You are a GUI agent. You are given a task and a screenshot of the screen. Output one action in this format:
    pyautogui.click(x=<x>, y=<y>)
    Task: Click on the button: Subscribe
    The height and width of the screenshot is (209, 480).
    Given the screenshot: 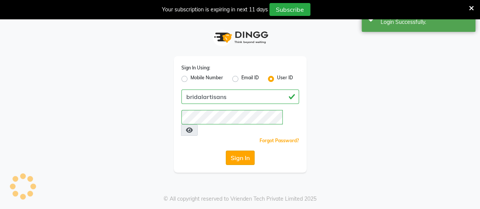 What is the action you would take?
    pyautogui.click(x=290, y=9)
    